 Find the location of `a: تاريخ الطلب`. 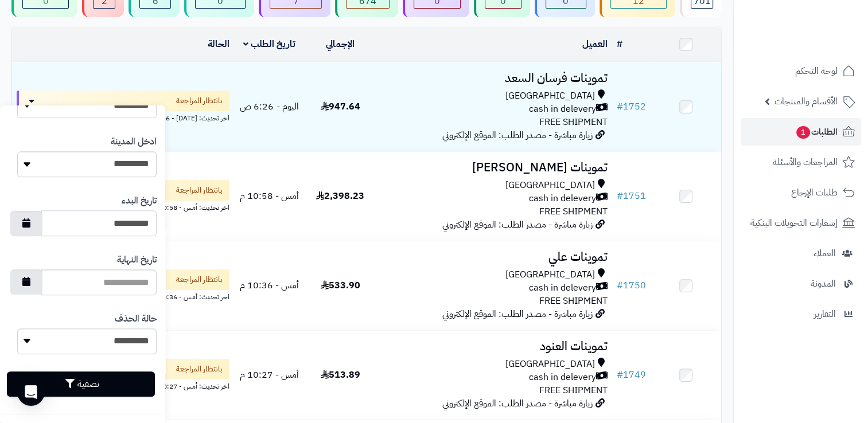

a: تاريخ الطلب is located at coordinates (269, 44).